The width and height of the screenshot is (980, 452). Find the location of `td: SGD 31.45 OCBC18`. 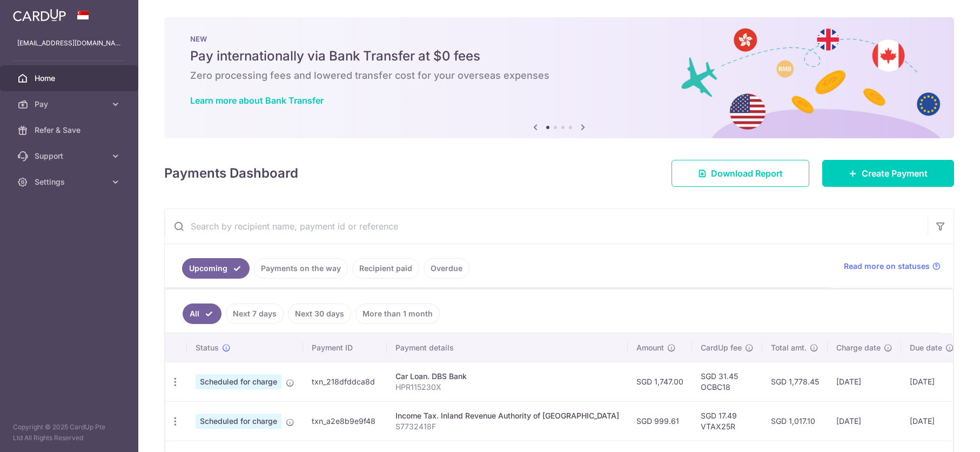

td: SGD 31.45 OCBC18 is located at coordinates (727, 382).